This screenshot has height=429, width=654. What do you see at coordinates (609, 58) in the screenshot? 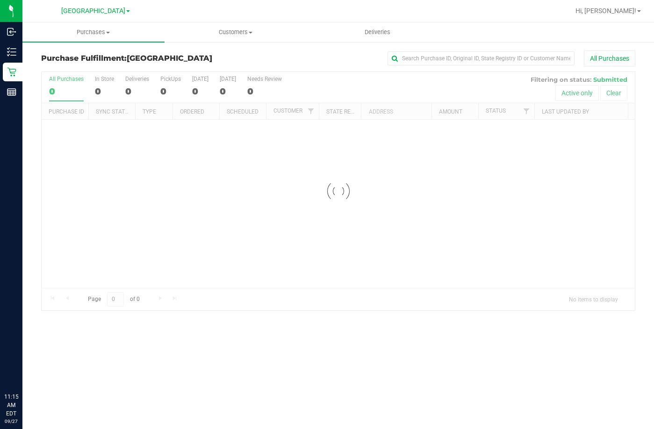
I see `button: All Purchases` at bounding box center [609, 58].